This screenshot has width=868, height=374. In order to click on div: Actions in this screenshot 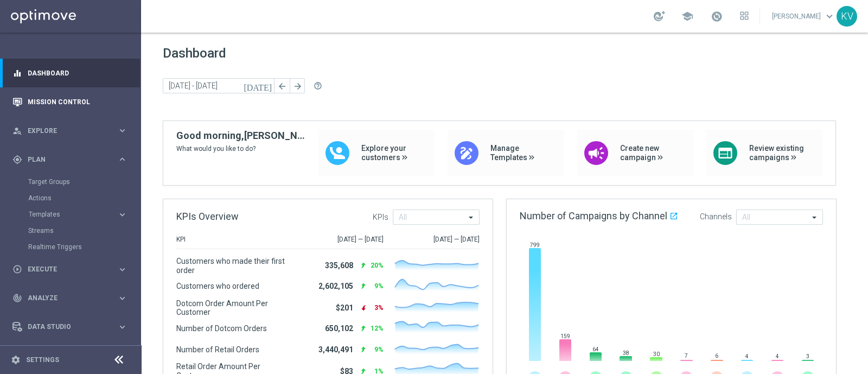, I will do `click(84, 198)`.